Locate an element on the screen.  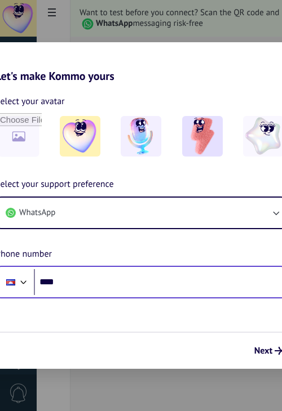
img: -2.jpeg is located at coordinates (141, 136).